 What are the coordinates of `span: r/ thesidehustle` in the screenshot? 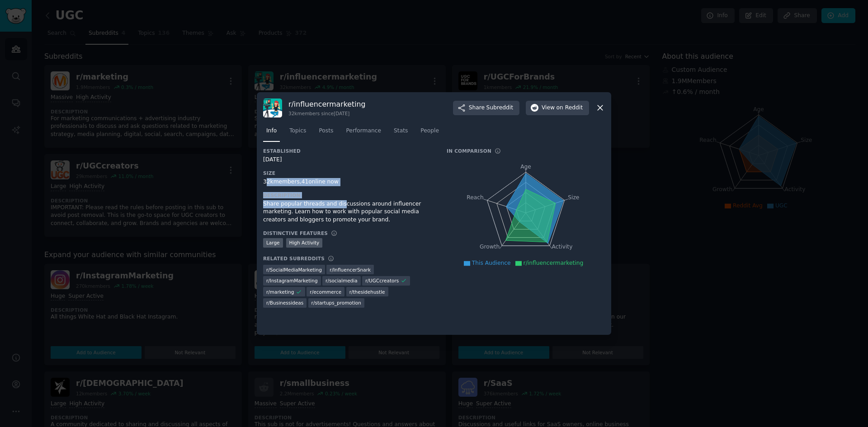 It's located at (367, 292).